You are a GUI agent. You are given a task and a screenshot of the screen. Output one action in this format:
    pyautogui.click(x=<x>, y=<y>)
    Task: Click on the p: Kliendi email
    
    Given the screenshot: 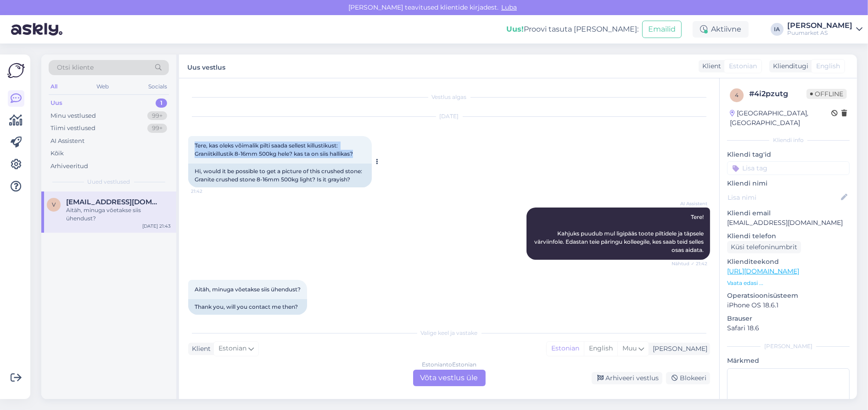 What is the action you would take?
    pyautogui.click(x=788, y=213)
    